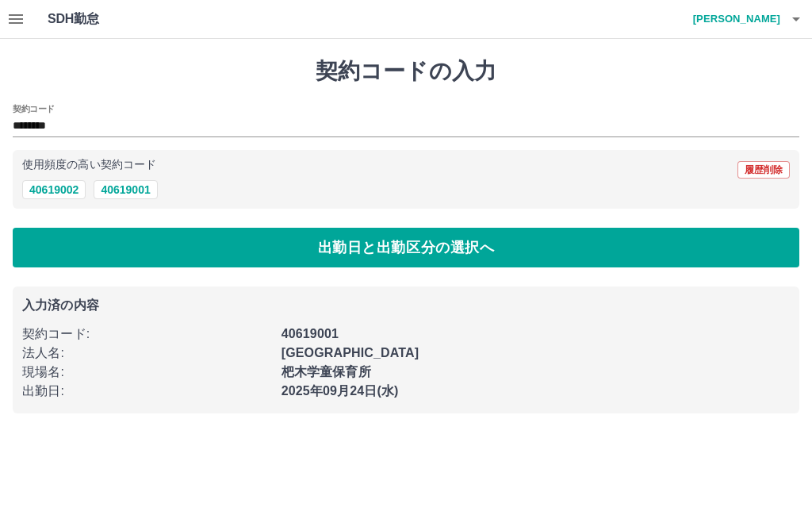 The height and width of the screenshot is (515, 812). What do you see at coordinates (147, 391) in the screenshot?
I see `p: 出勤日 :` at bounding box center [147, 391].